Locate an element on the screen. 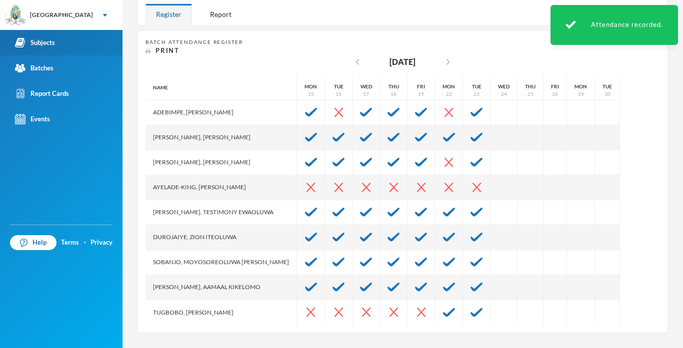 This screenshot has width=683, height=348. div: 24 is located at coordinates (504, 94).